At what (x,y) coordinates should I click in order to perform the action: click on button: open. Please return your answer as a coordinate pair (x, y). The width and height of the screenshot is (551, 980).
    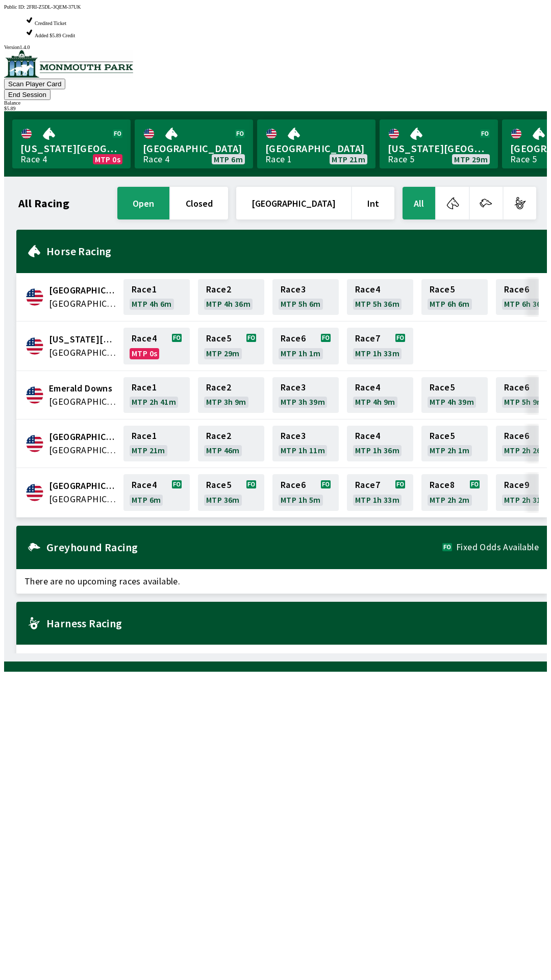
    Looking at the image, I should click on (143, 203).